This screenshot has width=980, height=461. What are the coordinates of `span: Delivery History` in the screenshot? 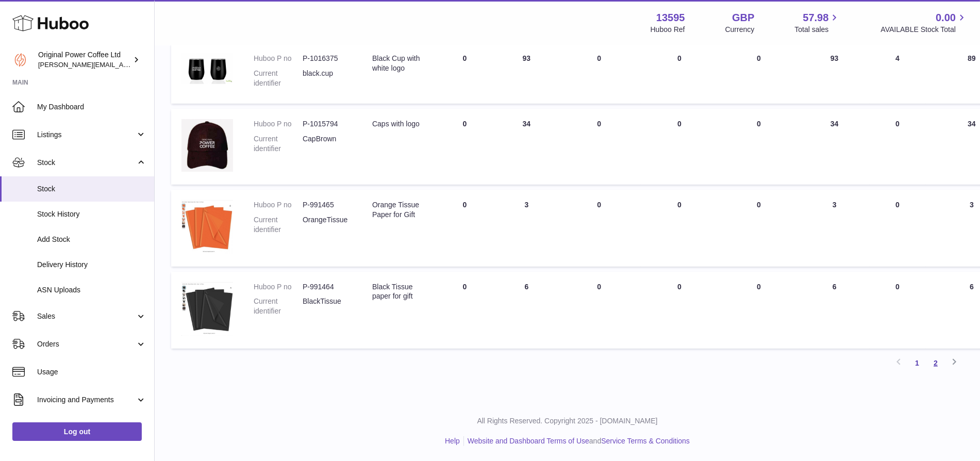 It's located at (92, 265).